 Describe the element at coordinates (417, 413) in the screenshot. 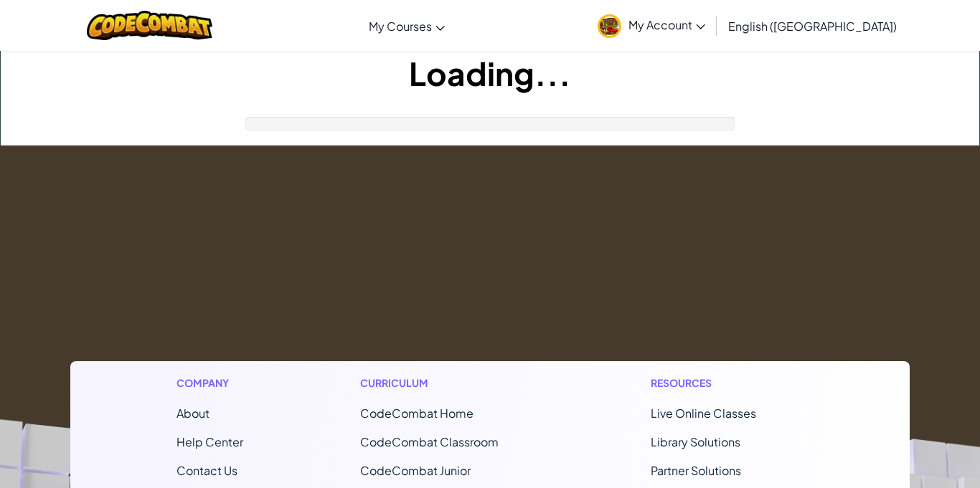

I see `span: CodeCombat Home` at that location.